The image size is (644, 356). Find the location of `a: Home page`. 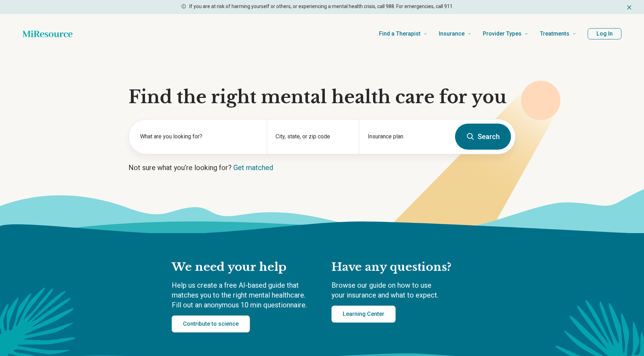

a: Home page is located at coordinates (48, 34).